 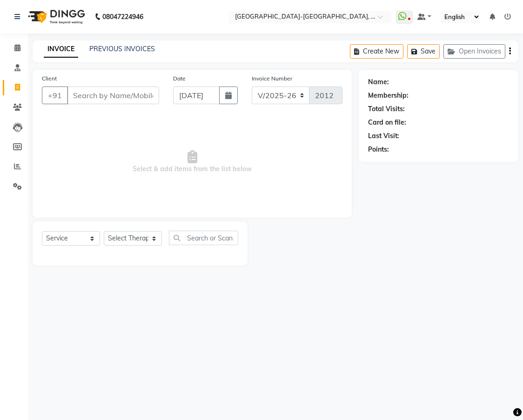 What do you see at coordinates (387, 123) in the screenshot?
I see `div: Card on file:` at bounding box center [387, 123].